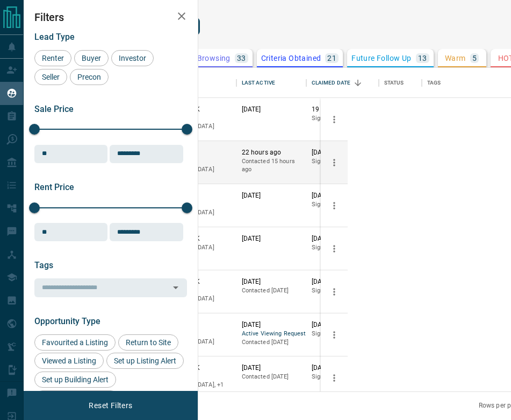 The image size is (511, 420). I want to click on p: Just Browsing, so click(205, 58).